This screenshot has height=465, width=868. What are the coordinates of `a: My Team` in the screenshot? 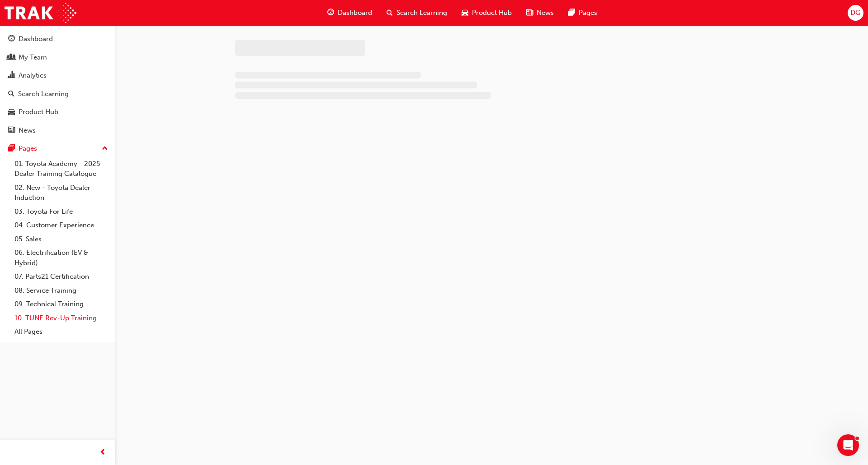 It's located at (57, 57).